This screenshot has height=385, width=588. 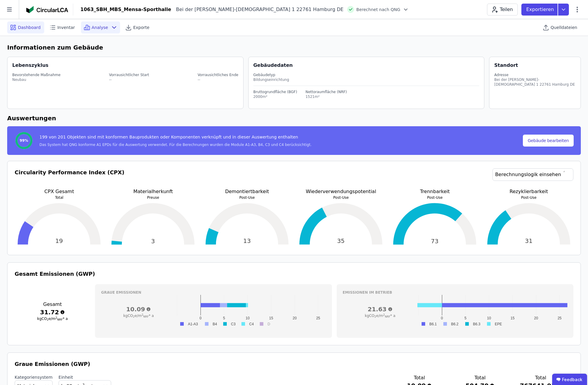 What do you see at coordinates (59, 198) in the screenshot?
I see `p: Total` at bounding box center [59, 198].